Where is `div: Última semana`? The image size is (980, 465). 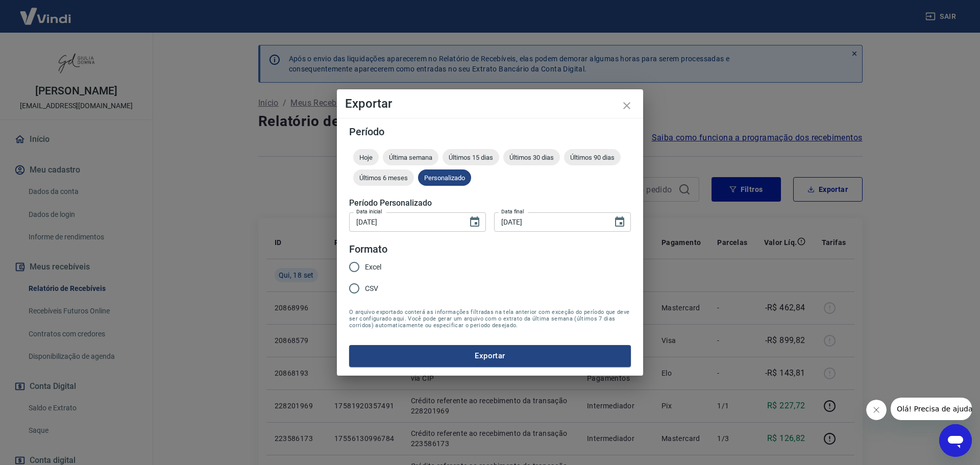
div: Última semana is located at coordinates (410, 157).